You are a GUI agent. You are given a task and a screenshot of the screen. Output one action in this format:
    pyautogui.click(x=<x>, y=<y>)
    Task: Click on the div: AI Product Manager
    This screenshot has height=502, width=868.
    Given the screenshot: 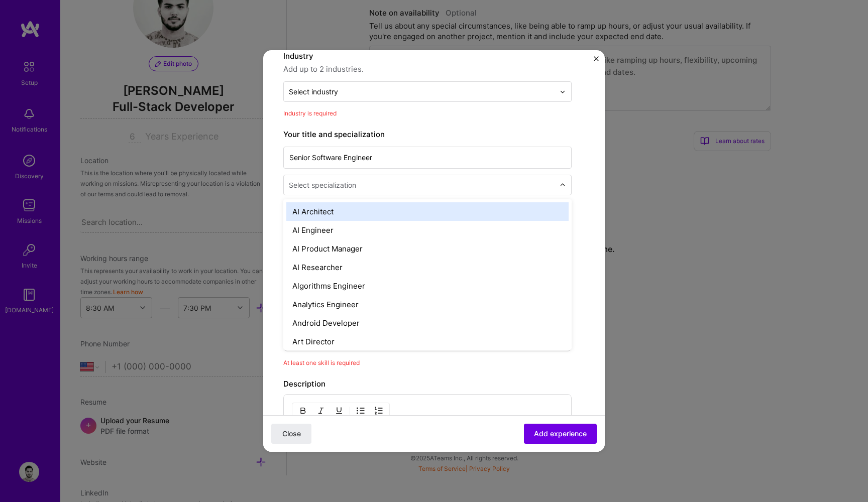 What is the action you would take?
    pyautogui.click(x=427, y=249)
    